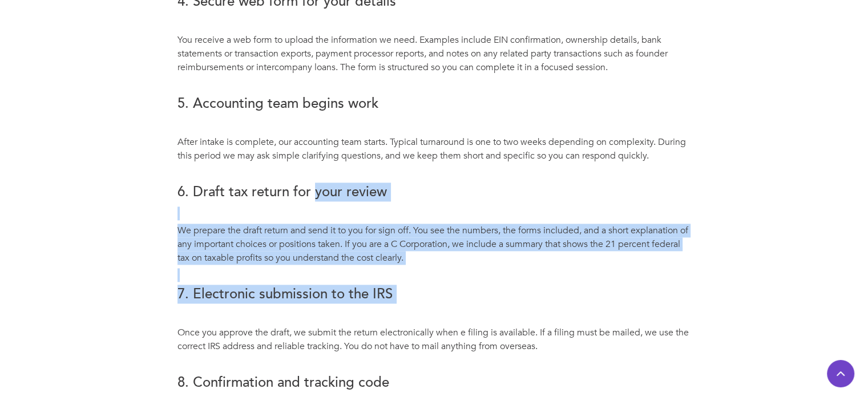 The height and width of the screenshot is (401, 868). Describe the element at coordinates (434, 53) in the screenshot. I see `p: You receive a web form to upload the information we need. Examples include EIN confirmation, owne...` at that location.